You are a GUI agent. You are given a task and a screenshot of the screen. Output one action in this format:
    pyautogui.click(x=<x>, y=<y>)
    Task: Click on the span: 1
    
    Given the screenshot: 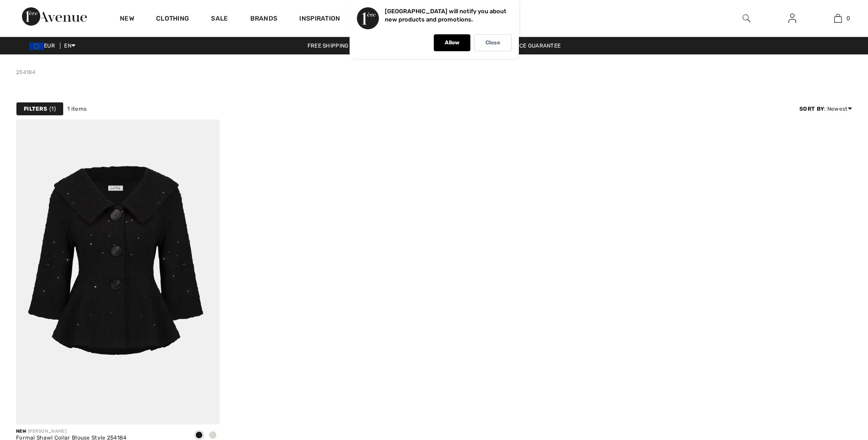 What is the action you would take?
    pyautogui.click(x=53, y=109)
    